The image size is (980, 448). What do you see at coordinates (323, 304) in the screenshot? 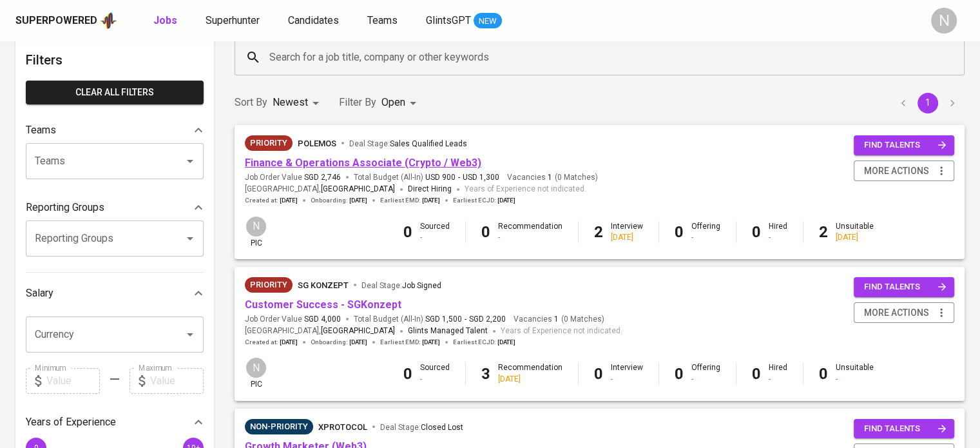
I see `a: Customer Success - SGKonzept` at bounding box center [323, 304].